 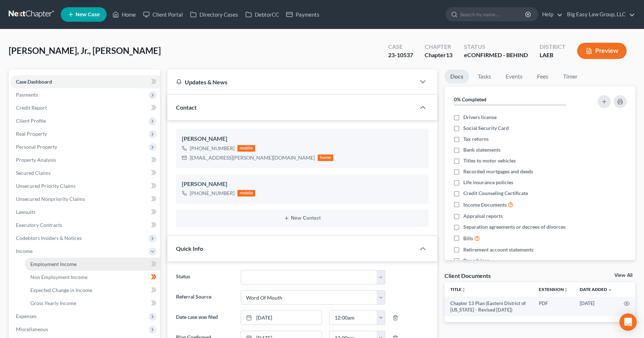 I want to click on a: DebtorCC, so click(x=262, y=14).